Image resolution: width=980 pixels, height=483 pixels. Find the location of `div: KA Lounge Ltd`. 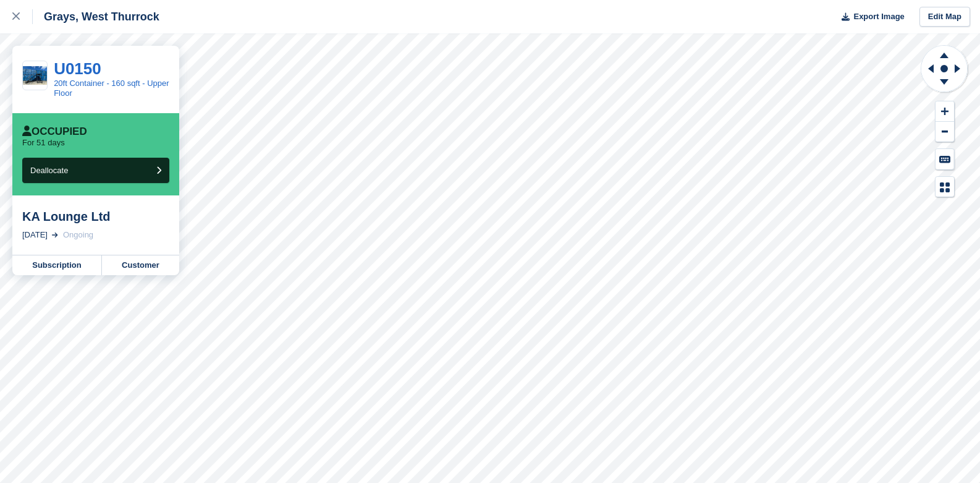

div: KA Lounge Ltd is located at coordinates (96, 216).